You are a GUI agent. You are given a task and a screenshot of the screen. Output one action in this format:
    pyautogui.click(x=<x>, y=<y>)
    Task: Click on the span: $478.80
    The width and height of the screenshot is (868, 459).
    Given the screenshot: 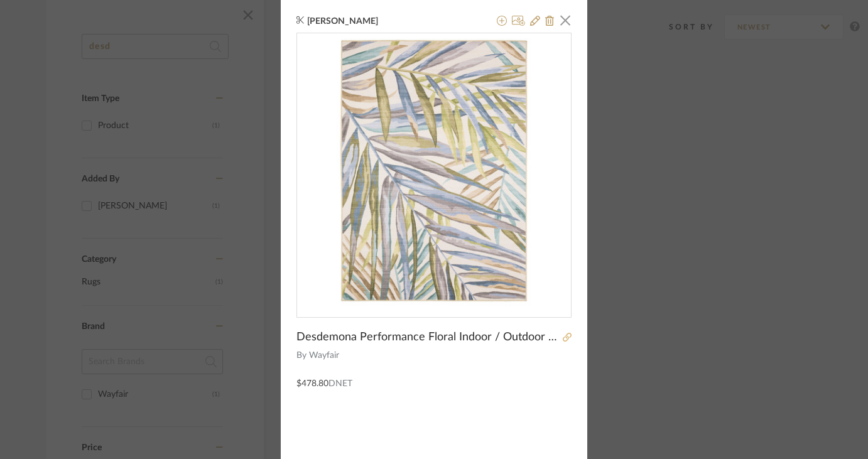 What is the action you would take?
    pyautogui.click(x=312, y=384)
    